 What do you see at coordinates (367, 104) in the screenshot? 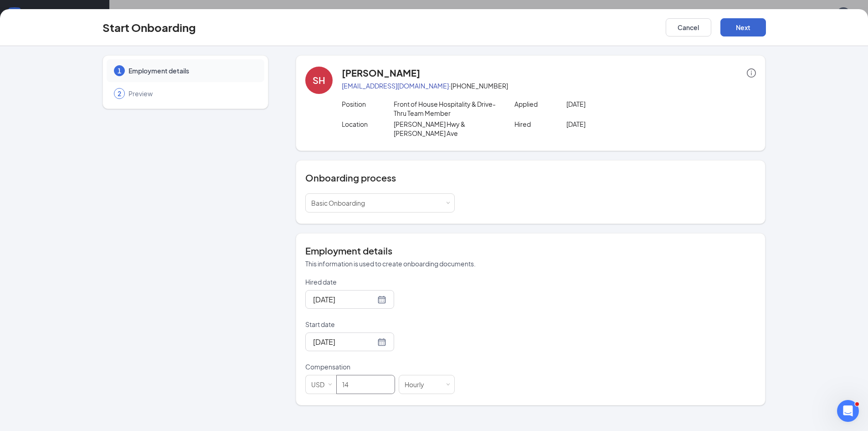
I see `p: Position` at bounding box center [367, 104].